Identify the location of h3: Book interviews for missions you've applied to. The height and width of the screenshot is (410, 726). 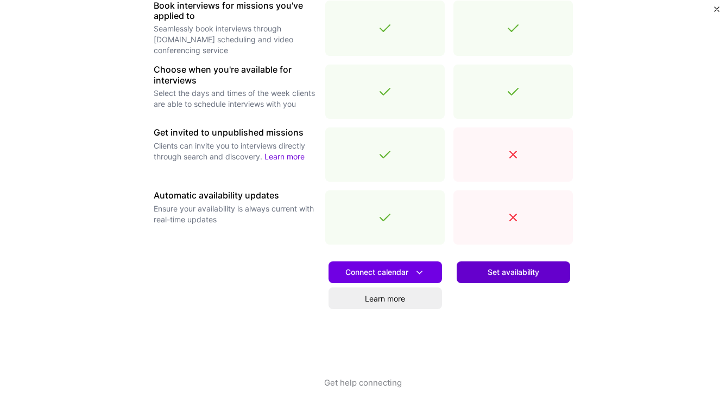
(235, 11).